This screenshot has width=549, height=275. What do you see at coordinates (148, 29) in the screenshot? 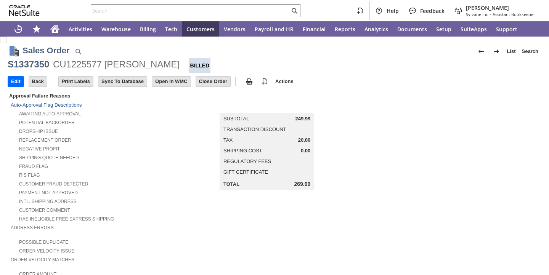
I see `span: Billing` at bounding box center [148, 29].